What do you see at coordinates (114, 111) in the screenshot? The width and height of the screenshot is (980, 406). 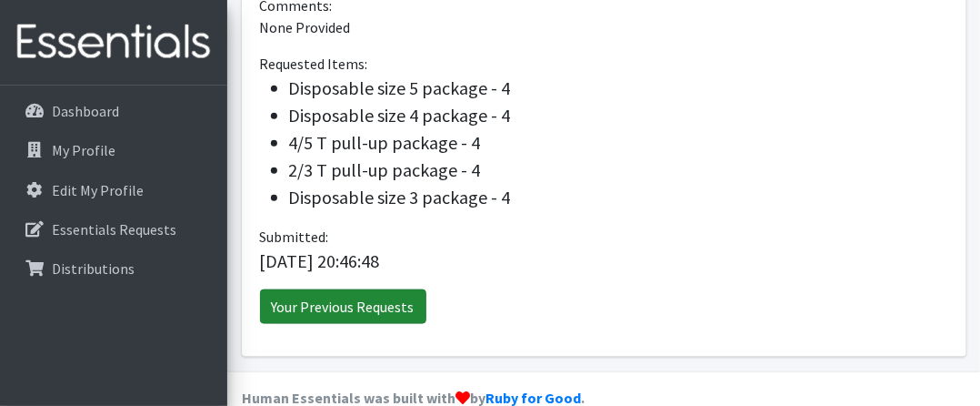 I see `a: Dashboard` at bounding box center [114, 111].